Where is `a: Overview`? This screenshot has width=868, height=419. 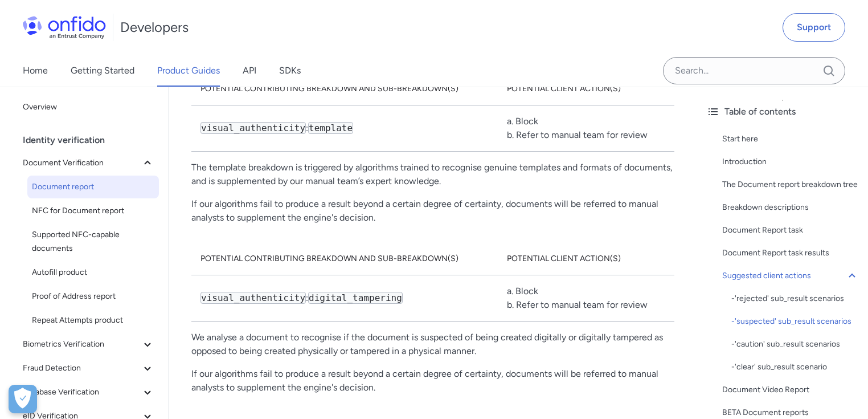
a: Overview is located at coordinates (89, 107).